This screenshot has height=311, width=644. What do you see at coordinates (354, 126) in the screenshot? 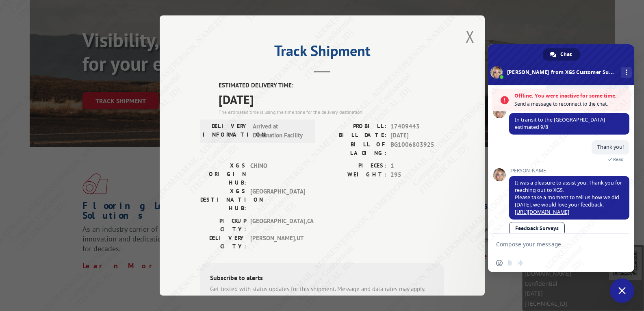
I see `label: PROBILL:` at bounding box center [354, 126].